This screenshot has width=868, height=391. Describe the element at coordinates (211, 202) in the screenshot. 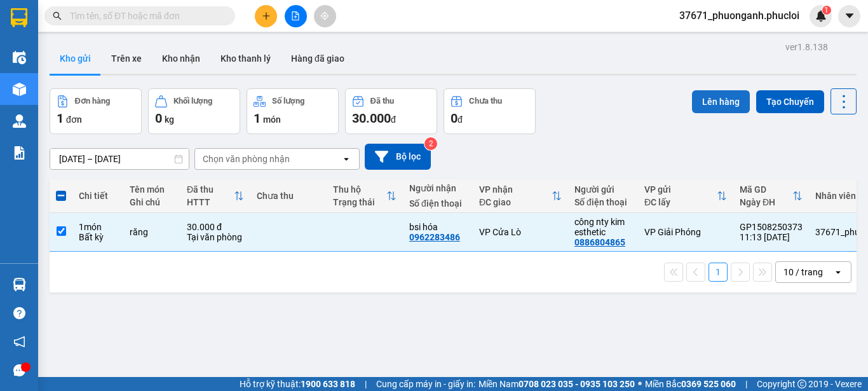

I see `div: HTTT` at that location.